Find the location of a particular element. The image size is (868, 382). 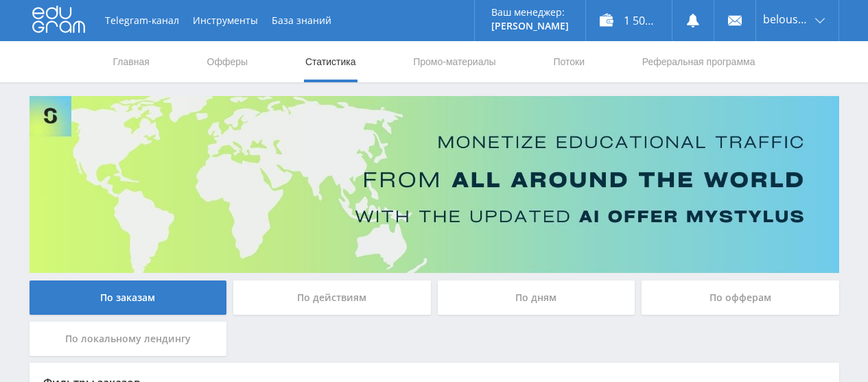

a: Потоки is located at coordinates (569, 62).